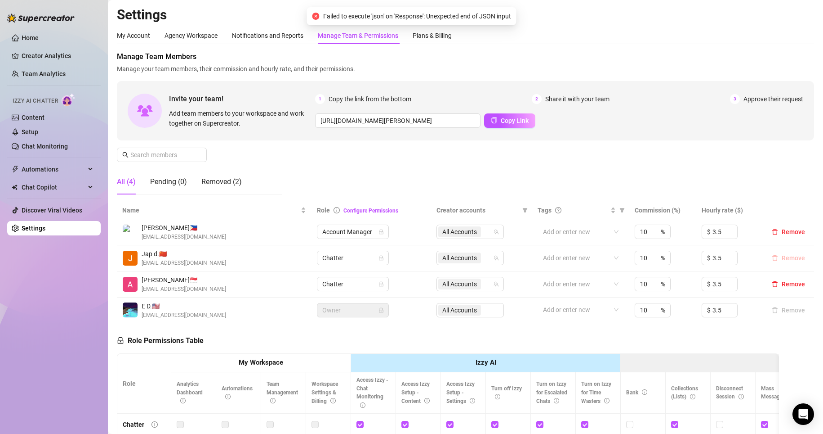 The image size is (823, 434). Describe the element at coordinates (371, 210) in the screenshot. I see `a: Configure Permissions` at that location.